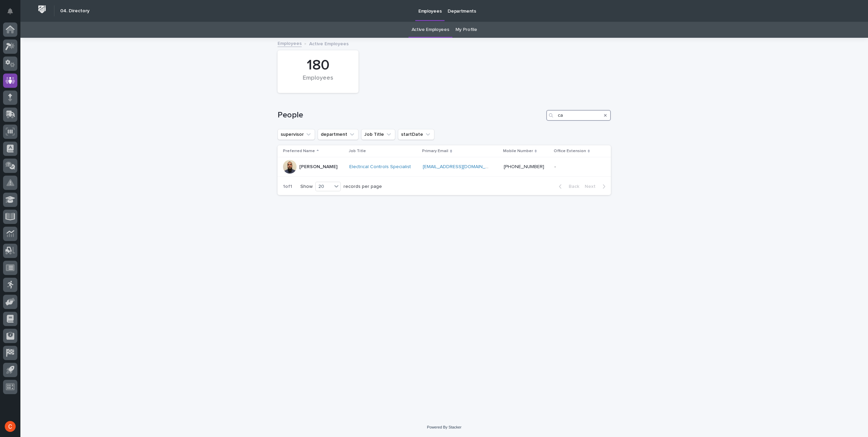  What do you see at coordinates (592, 187) in the screenshot?
I see `span: Next` at bounding box center [592, 187].